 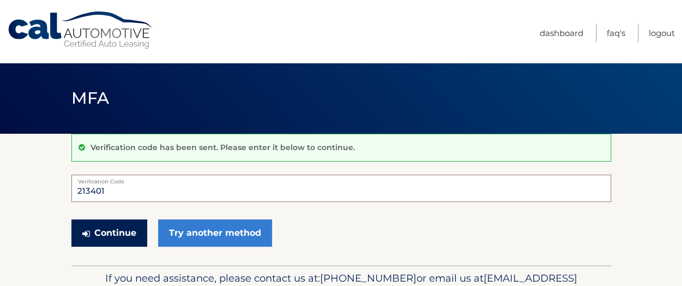 I want to click on a: Cal Automotive, so click(x=81, y=30).